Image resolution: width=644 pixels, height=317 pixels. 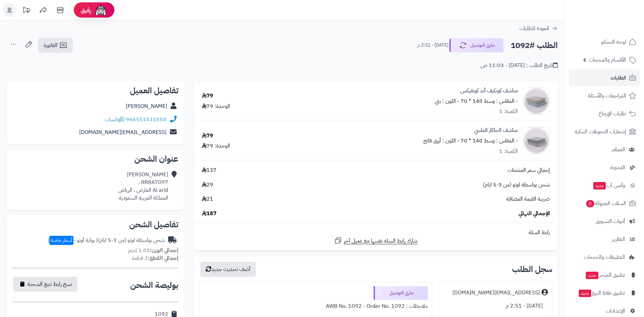 What do you see at coordinates (228, 269) in the screenshot?
I see `button: أضف تحديث جديد` at bounding box center [228, 269].